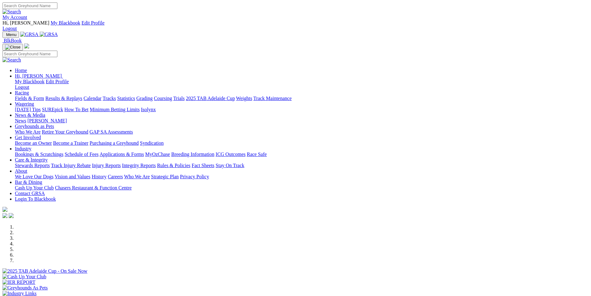  What do you see at coordinates (244, 98) in the screenshot?
I see `a: Weights` at bounding box center [244, 98].